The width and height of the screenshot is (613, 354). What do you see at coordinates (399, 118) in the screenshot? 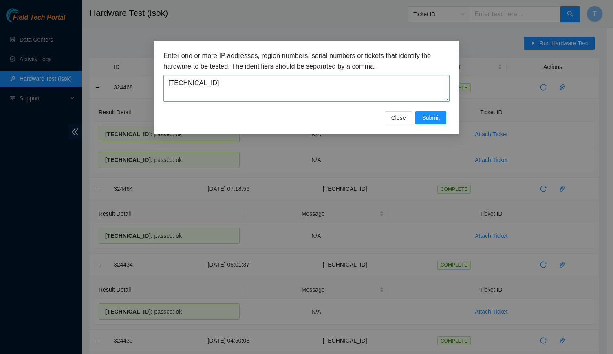
I see `button: Close` at bounding box center [399, 118].